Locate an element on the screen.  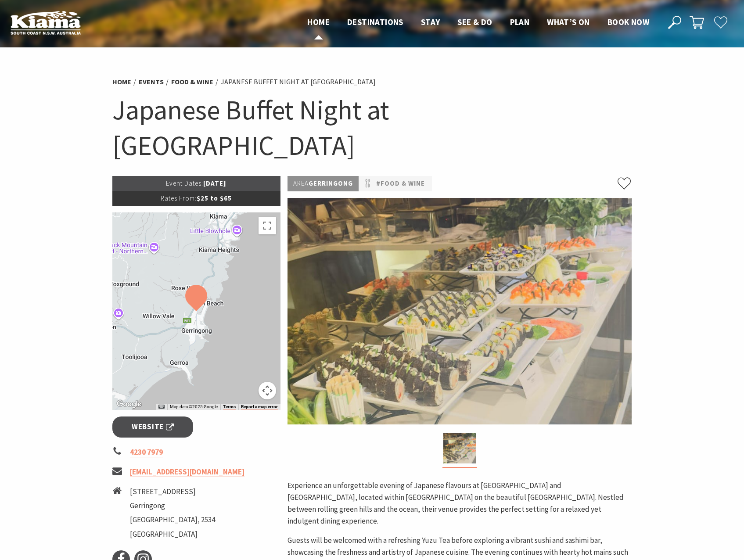
span: Stay is located at coordinates (431, 22).